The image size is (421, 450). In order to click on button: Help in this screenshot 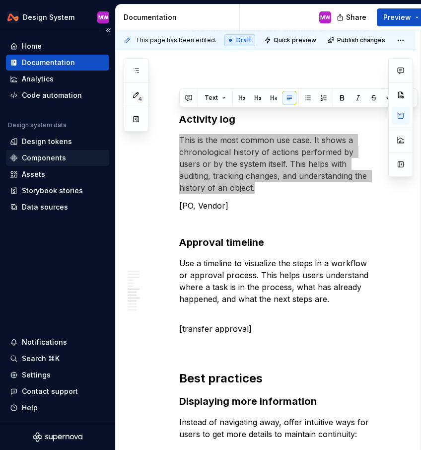, I will do `click(58, 407)`.